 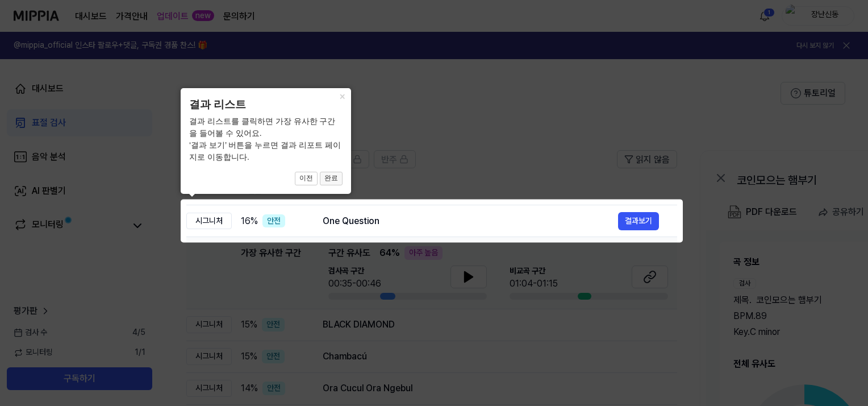 What do you see at coordinates (639, 221) in the screenshot?
I see `button: 결과보기` at bounding box center [639, 221].